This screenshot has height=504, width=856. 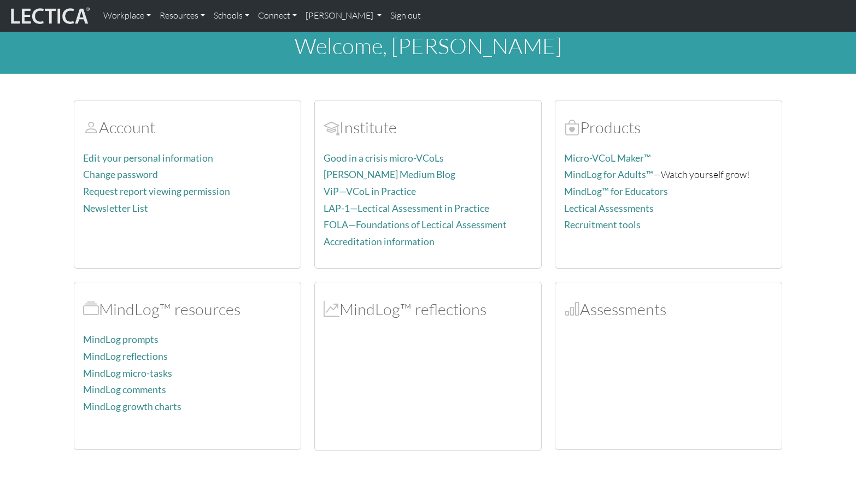 What do you see at coordinates (428, 127) in the screenshot?
I see `h2: Institute` at bounding box center [428, 127].